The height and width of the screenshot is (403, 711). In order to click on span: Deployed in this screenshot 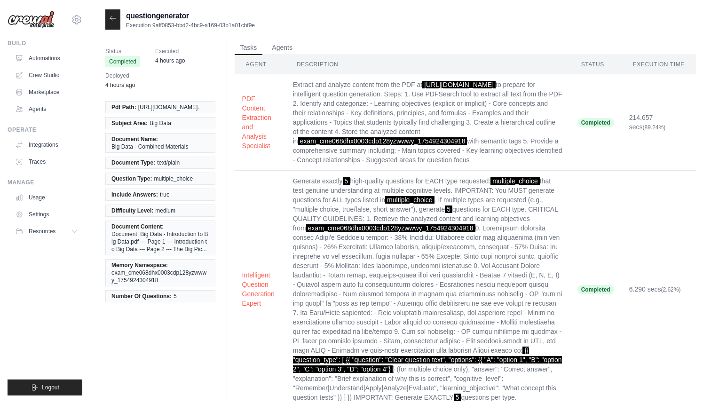, I will do `click(120, 76)`.